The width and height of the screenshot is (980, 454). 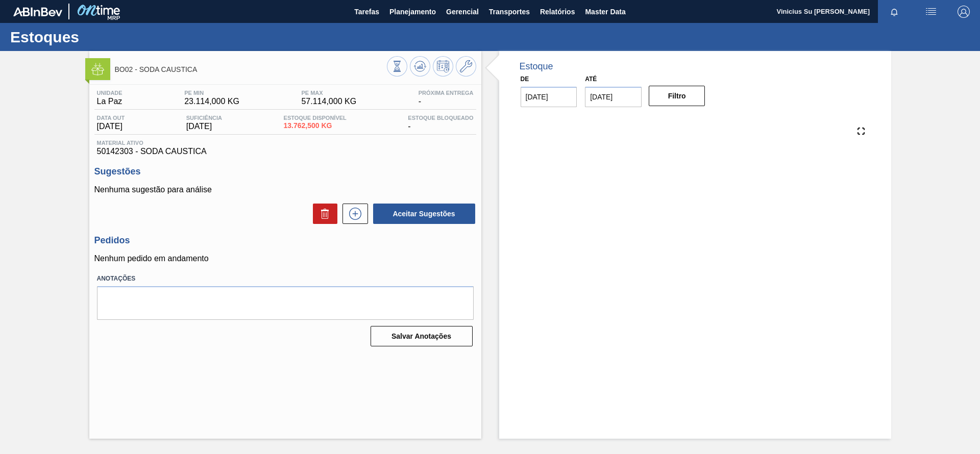 What do you see at coordinates (422, 214) in the screenshot?
I see `div: Aceitar Sugestões` at bounding box center [422, 214].